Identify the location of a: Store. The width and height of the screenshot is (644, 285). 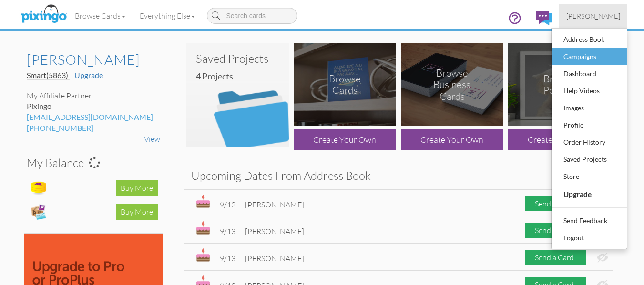
(589, 177).